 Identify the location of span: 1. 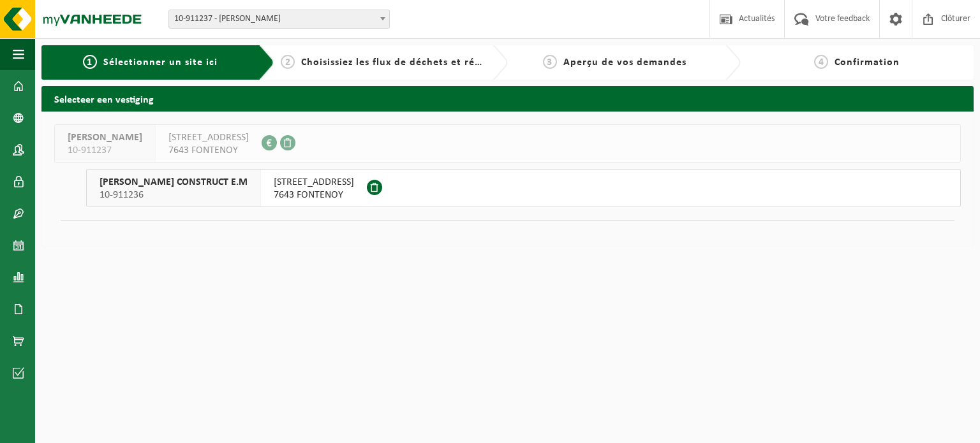
(90, 62).